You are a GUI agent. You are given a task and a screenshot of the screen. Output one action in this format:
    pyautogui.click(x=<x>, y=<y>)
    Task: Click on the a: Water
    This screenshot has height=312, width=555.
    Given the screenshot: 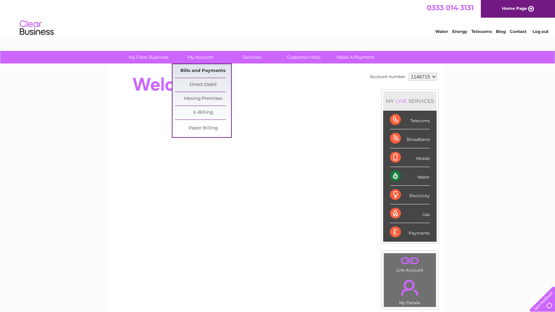 What is the action you would take?
    pyautogui.click(x=441, y=31)
    